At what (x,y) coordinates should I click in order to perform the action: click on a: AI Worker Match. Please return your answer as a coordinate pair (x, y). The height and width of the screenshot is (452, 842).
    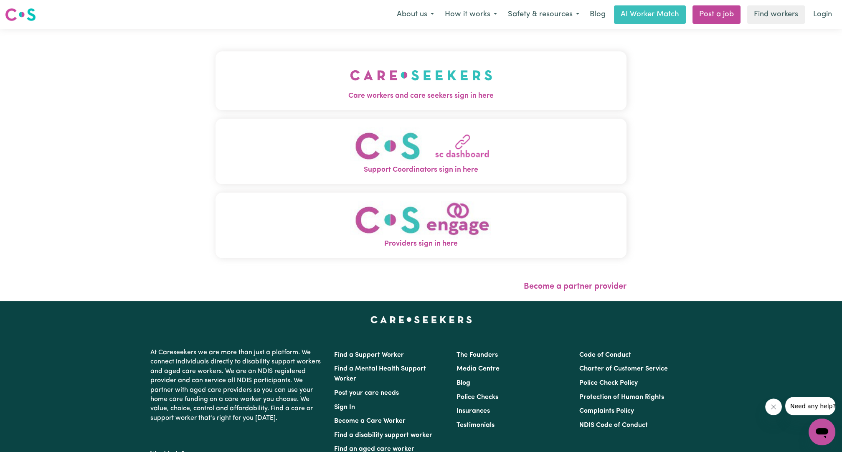
    Looking at the image, I should click on (650, 15).